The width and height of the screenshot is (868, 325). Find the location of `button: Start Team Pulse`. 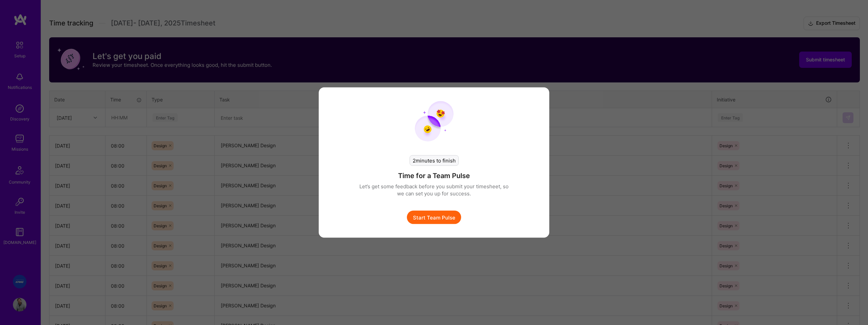

button: Start Team Pulse is located at coordinates (434, 218).